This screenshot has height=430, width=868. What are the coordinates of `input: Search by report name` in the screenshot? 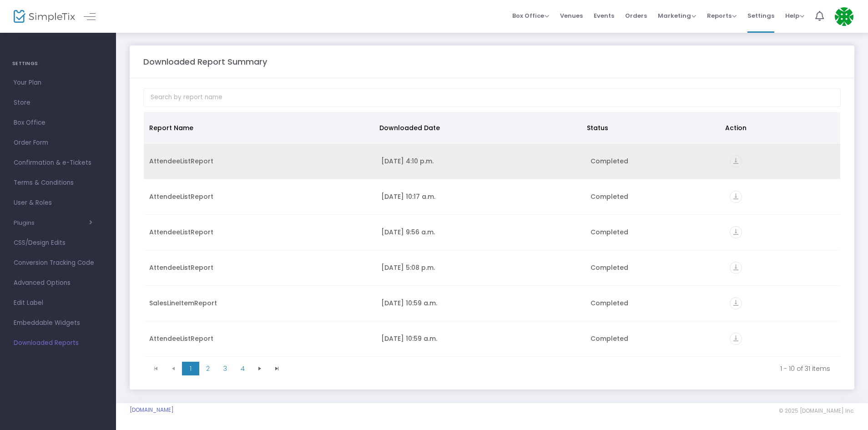 It's located at (492, 98).